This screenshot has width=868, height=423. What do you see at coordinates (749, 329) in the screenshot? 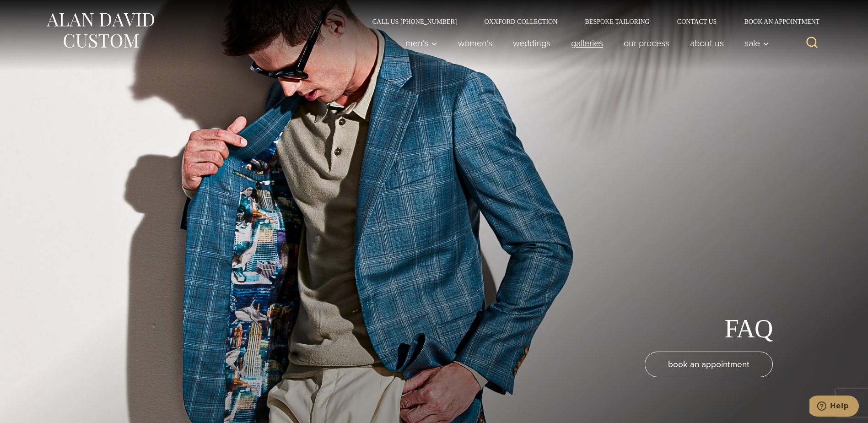
I see `h1: FAQ` at bounding box center [749, 329].